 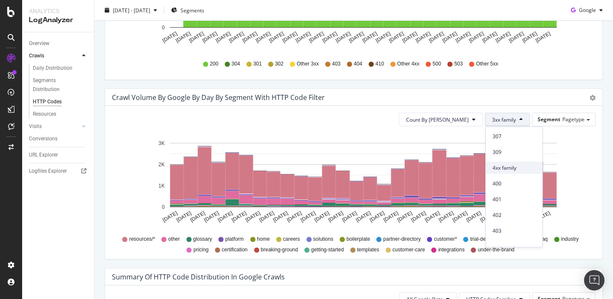 What do you see at coordinates (234, 239) in the screenshot?
I see `span: platform` at bounding box center [234, 239].